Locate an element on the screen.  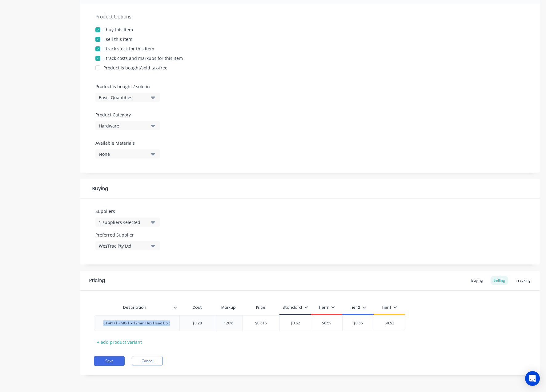
label: Product is bought / sold in is located at coordinates (126, 86).